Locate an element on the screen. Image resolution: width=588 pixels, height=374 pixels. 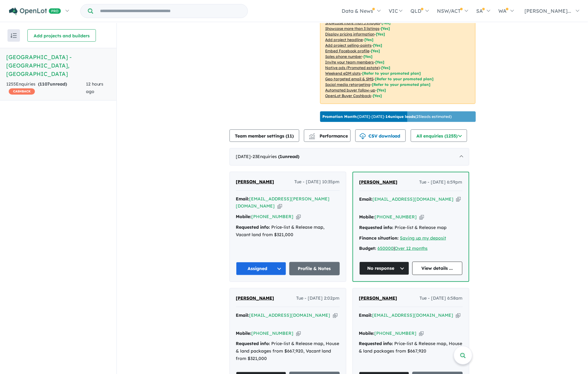
u: Geo-targeted email & SMS is located at coordinates (349, 79).